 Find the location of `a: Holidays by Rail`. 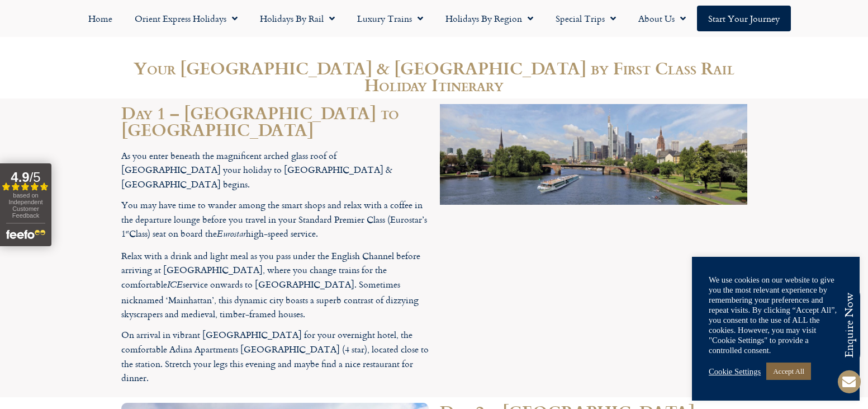

a: Holidays by Rail is located at coordinates (298, 19).